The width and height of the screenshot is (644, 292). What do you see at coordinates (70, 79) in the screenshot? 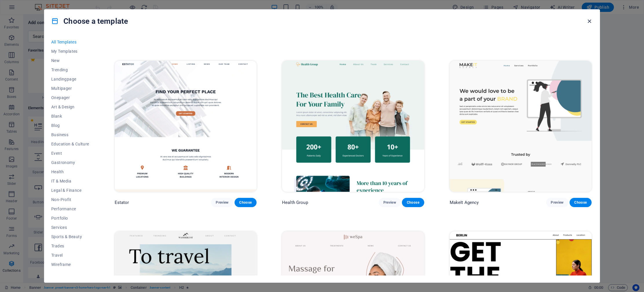
I see `span: Landingpage` at bounding box center [70, 79].